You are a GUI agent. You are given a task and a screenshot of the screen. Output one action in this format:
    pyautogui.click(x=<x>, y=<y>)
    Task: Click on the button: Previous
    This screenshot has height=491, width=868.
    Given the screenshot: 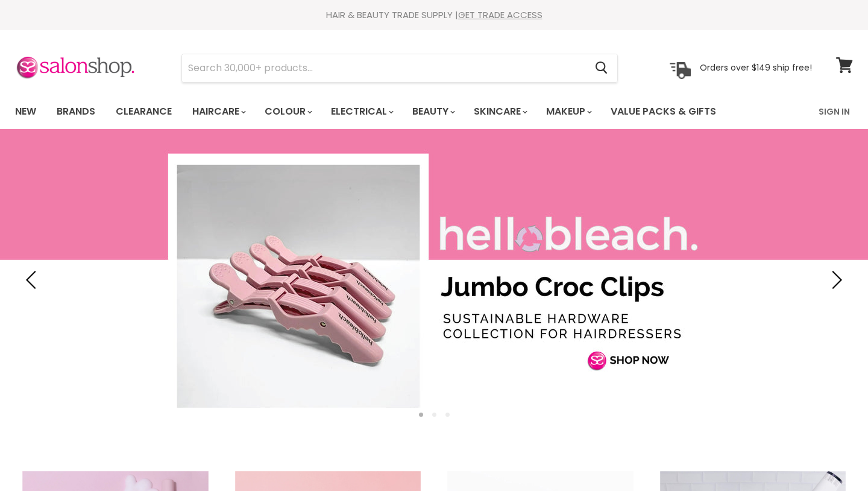 What is the action you would take?
    pyautogui.click(x=33, y=280)
    